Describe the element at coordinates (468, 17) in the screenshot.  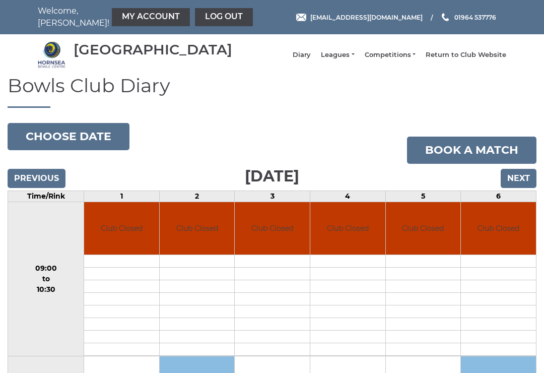
I see `a: Phone us 01964 537776` at that location.